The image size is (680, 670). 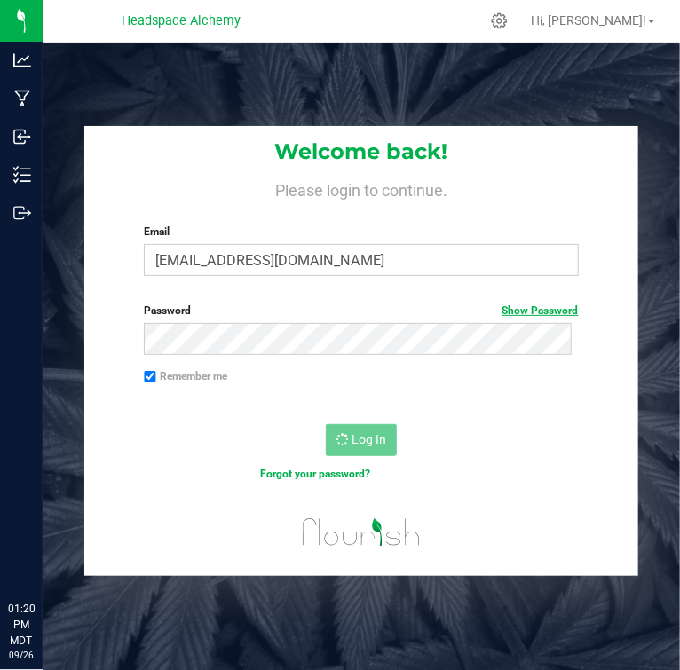 What do you see at coordinates (361, 532) in the screenshot?
I see `img: flourish_logo.svg` at bounding box center [361, 532].